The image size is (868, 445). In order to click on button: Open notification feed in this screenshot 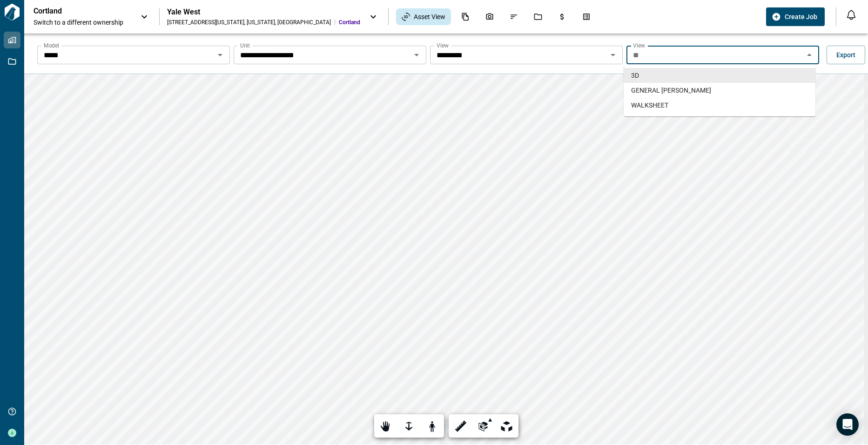, I will do `click(852, 15)`.